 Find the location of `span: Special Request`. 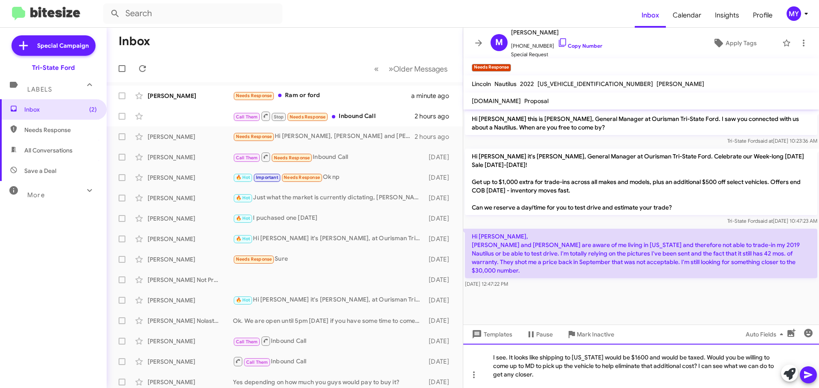

span: Special Request is located at coordinates (556, 55).